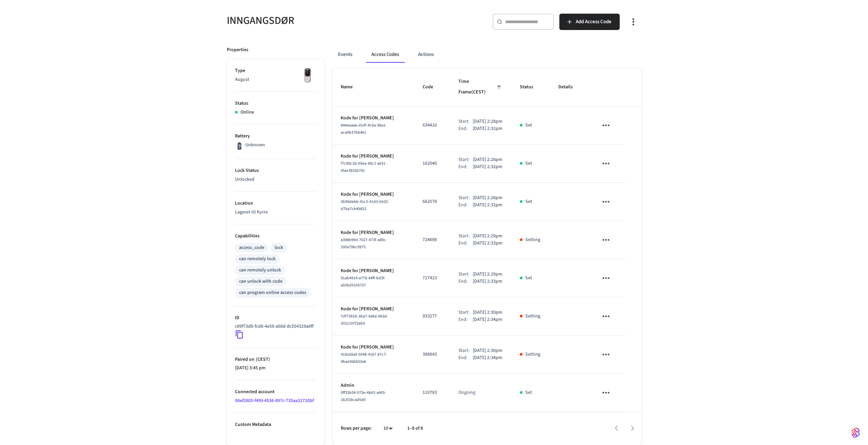  Describe the element at coordinates (345, 55) in the screenshot. I see `button: Events` at that location.